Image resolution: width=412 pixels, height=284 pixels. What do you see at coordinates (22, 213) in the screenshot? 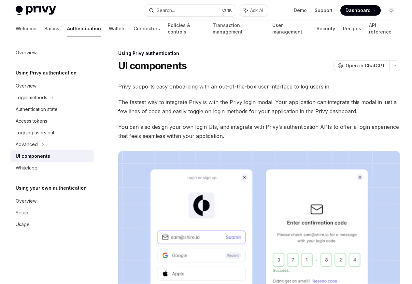
I see `div: Setup` at bounding box center [22, 213].